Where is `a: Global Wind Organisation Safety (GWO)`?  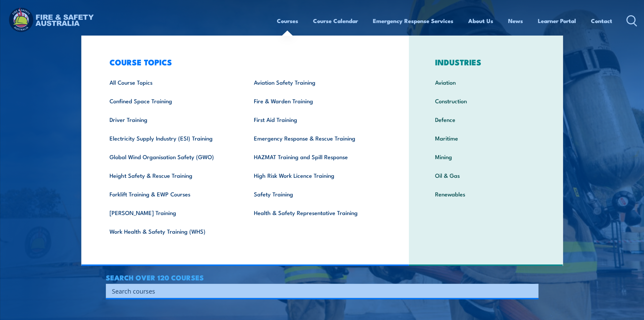
a: Global Wind Organisation Safety (GWO) is located at coordinates (171, 157).